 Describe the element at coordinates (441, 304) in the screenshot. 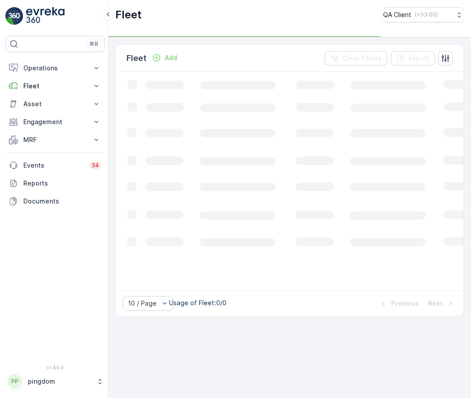

I see `button: Next` at that location.